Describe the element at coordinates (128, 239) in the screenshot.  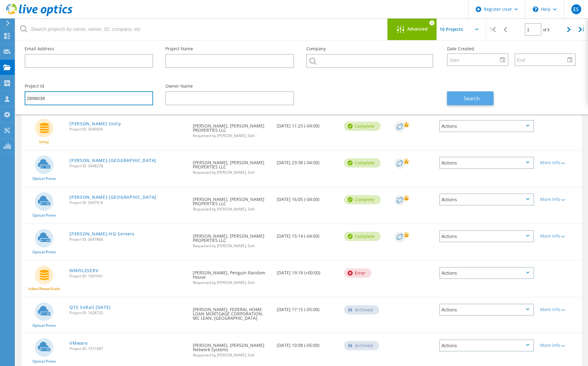
I see `span: Project ID: 3047866` at that location.